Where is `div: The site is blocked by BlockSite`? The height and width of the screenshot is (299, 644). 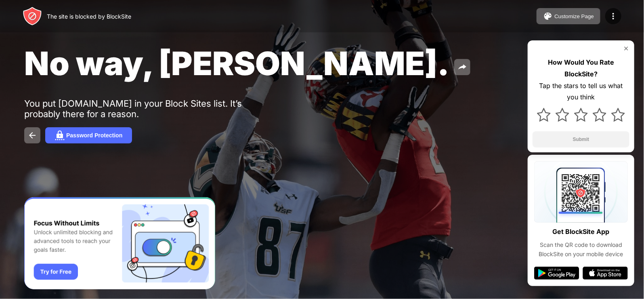
div: The site is blocked by BlockSite is located at coordinates (89, 16).